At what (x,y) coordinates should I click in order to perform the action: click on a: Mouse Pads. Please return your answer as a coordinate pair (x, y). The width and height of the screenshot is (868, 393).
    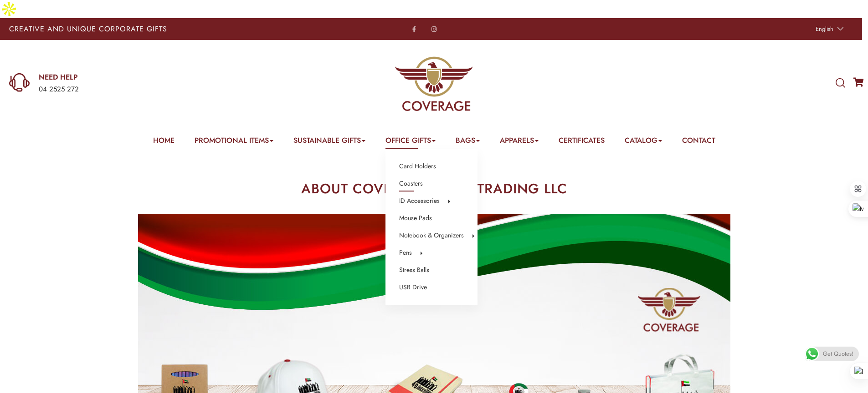
    Looking at the image, I should click on (416, 218).